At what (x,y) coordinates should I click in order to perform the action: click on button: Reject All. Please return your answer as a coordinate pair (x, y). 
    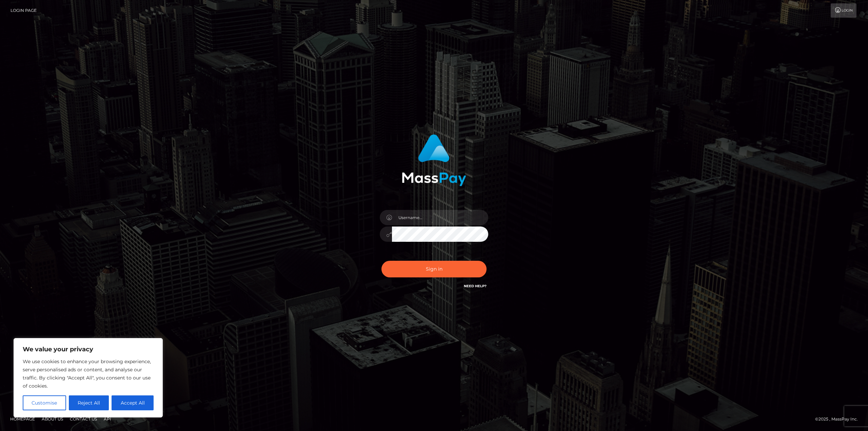
    Looking at the image, I should click on (89, 403).